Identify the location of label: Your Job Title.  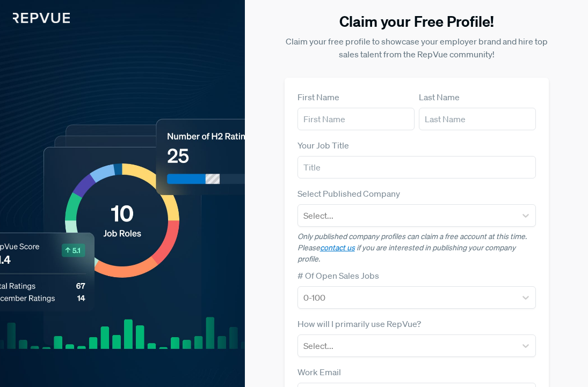
(323, 145).